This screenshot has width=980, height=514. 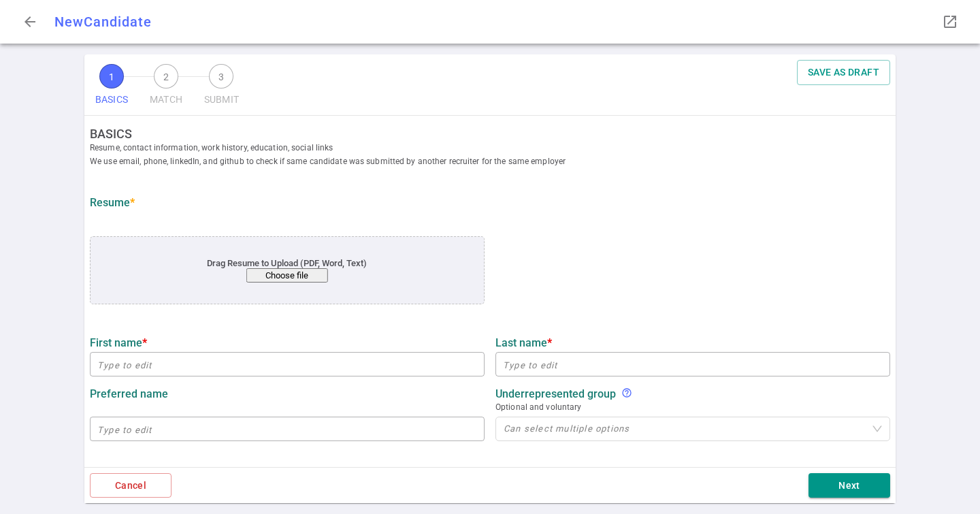 I want to click on button: SAVE AS DRAFT, so click(x=843, y=72).